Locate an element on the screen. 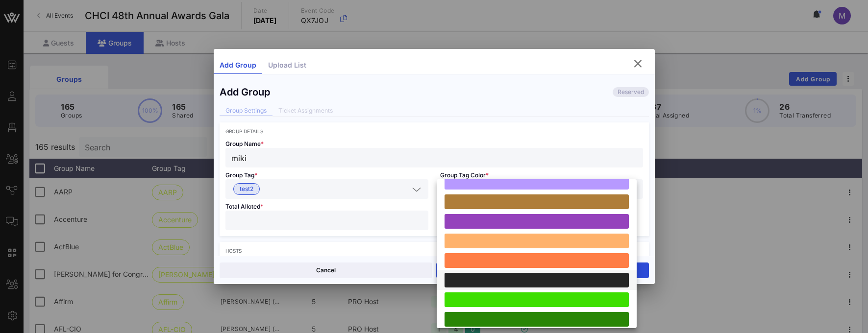 The height and width of the screenshot is (333, 868). div: Hosts is located at coordinates (434, 251).